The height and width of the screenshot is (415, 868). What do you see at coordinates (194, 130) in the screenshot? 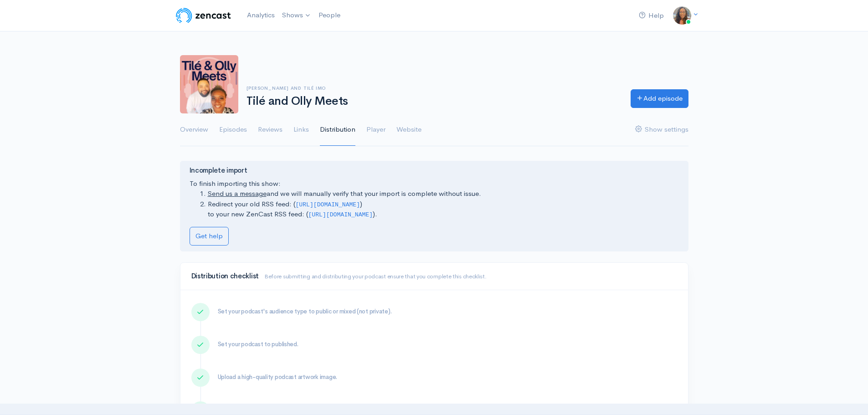
I see `a: Overview` at bounding box center [194, 130].